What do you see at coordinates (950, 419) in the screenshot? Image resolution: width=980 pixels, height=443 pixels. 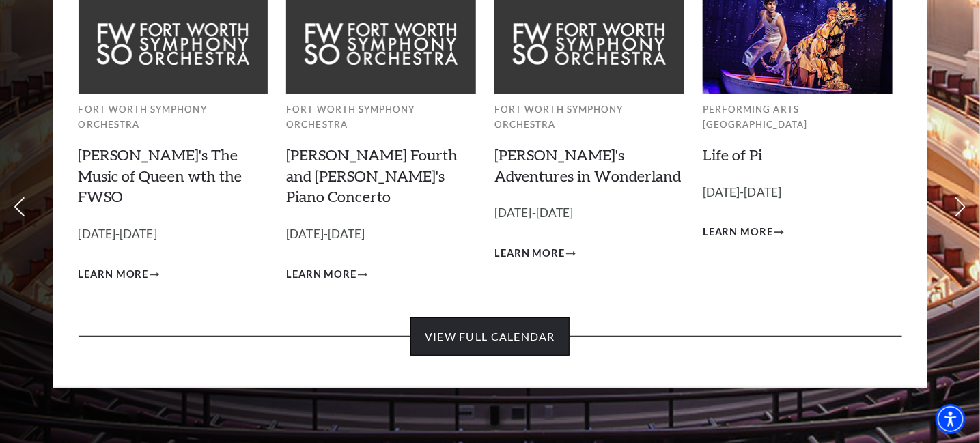 I see `div: Accessibility Menu` at bounding box center [950, 419].